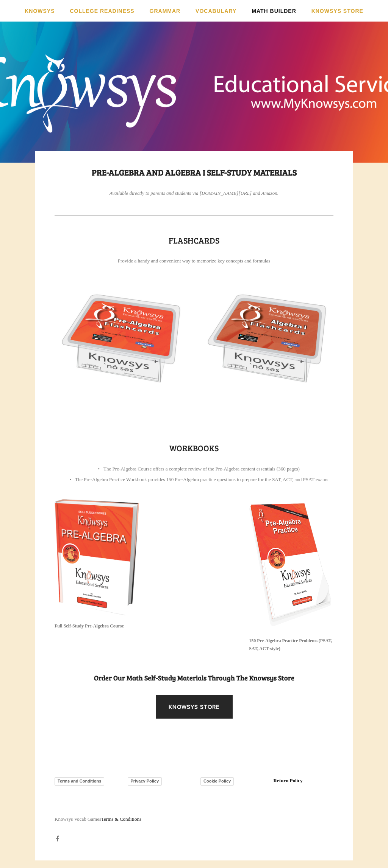 The height and width of the screenshot is (868, 388). I want to click on a: Return Policy, so click(288, 780).